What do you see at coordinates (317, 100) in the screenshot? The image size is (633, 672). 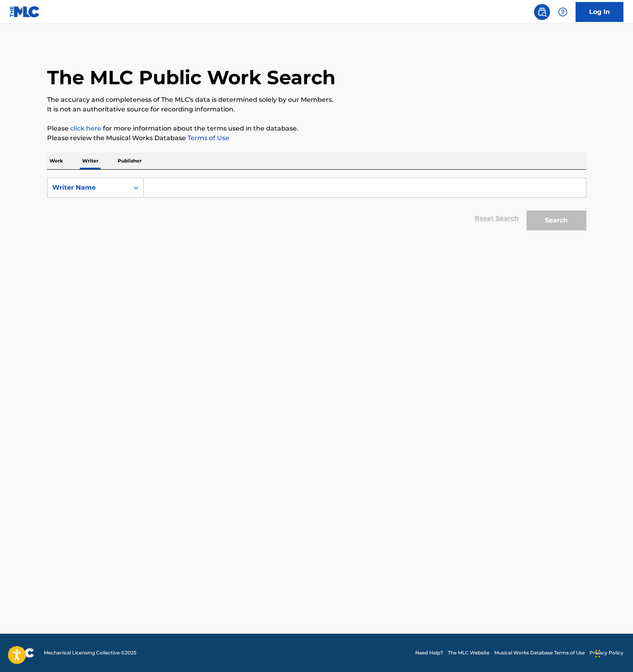 I see `p: The accuracy and completeness of The MLC's data is determined solely by our Members.` at bounding box center [317, 100].